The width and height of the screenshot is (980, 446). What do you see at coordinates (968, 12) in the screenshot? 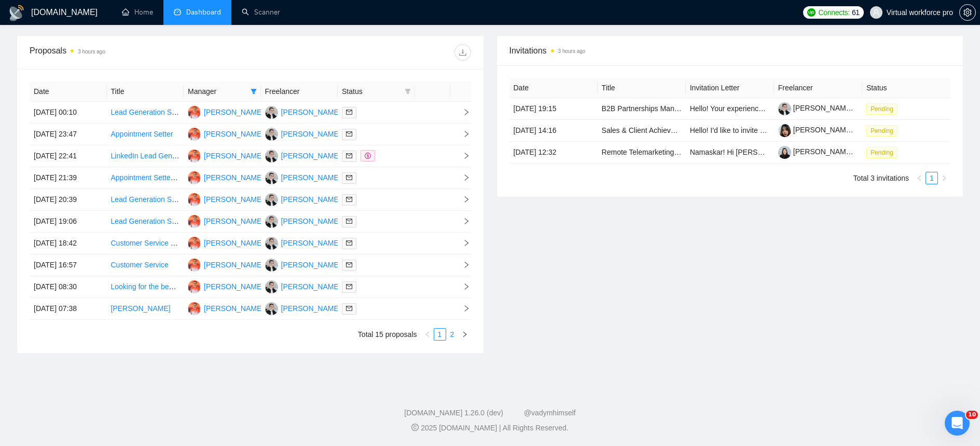
I see `span: setting` at bounding box center [968, 12].